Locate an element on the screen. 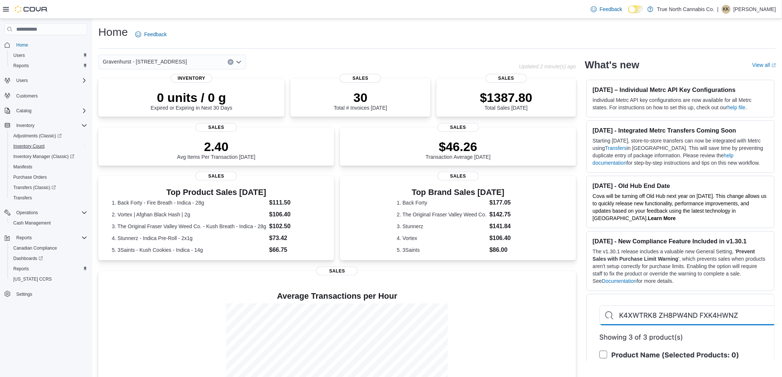 This screenshot has height=377, width=782. a: Reports is located at coordinates (21, 66).